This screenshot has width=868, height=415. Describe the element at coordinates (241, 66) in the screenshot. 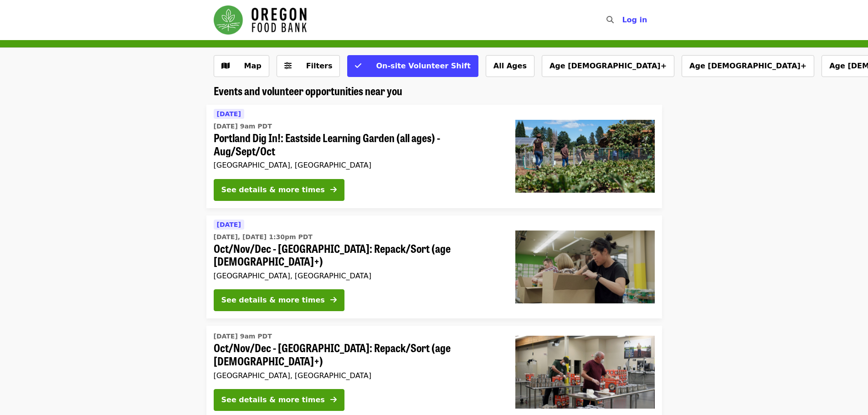

I see `button: Show map view` at that location.